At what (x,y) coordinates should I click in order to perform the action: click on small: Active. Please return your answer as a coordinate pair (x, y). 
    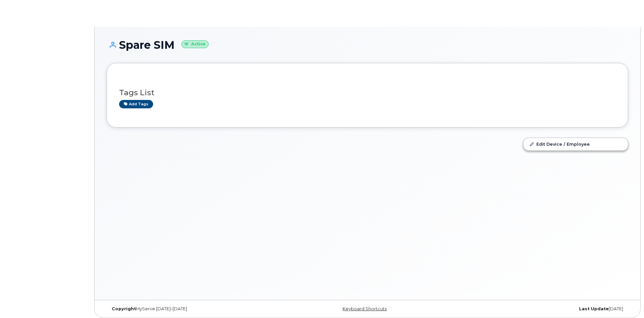
    Looking at the image, I should click on (194, 44).